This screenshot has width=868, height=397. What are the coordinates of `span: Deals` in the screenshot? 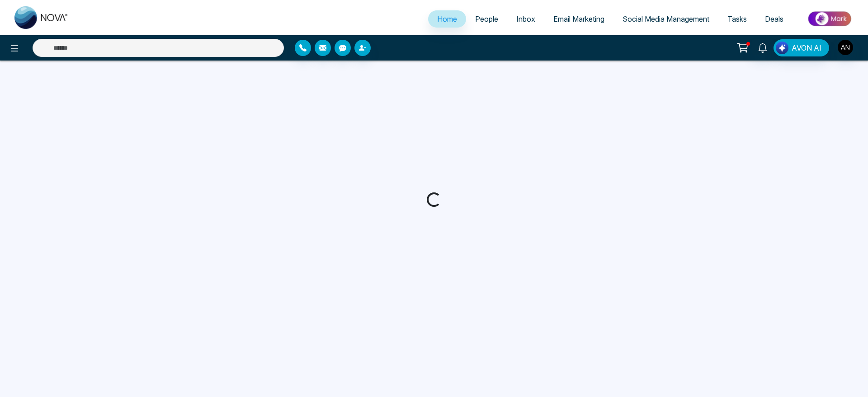 It's located at (774, 19).